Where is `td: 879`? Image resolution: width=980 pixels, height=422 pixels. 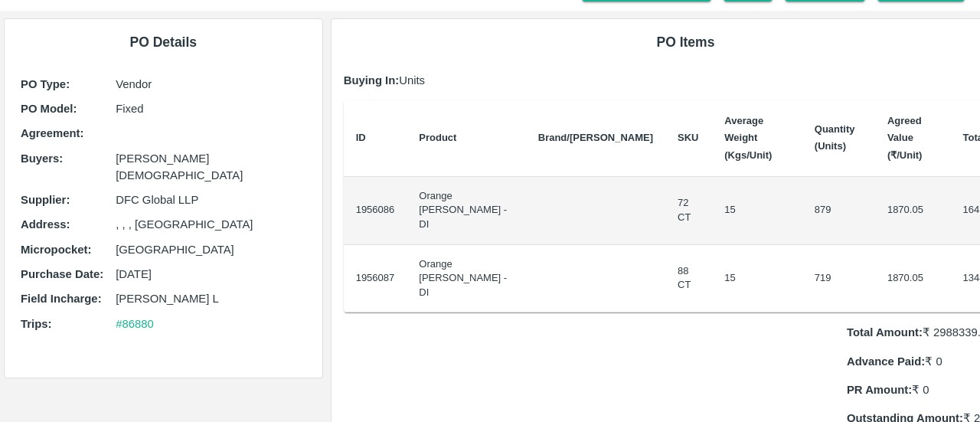
td: 879 is located at coordinates (838, 210).